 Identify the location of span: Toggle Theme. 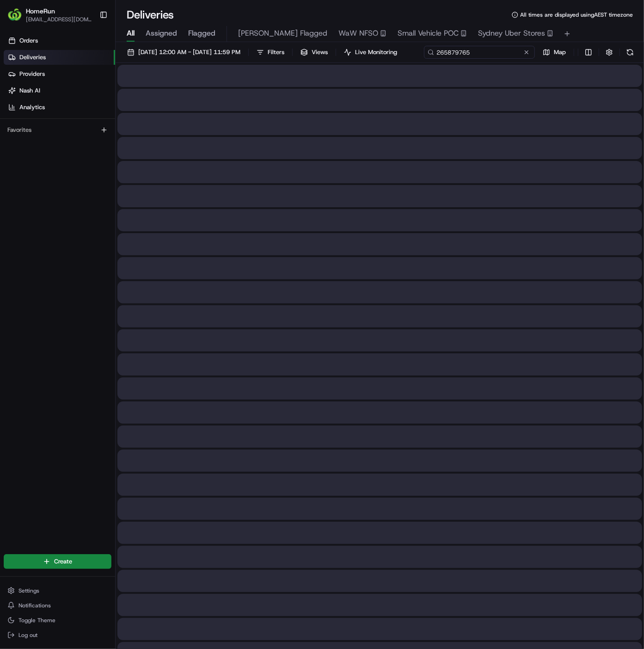
(37, 620).